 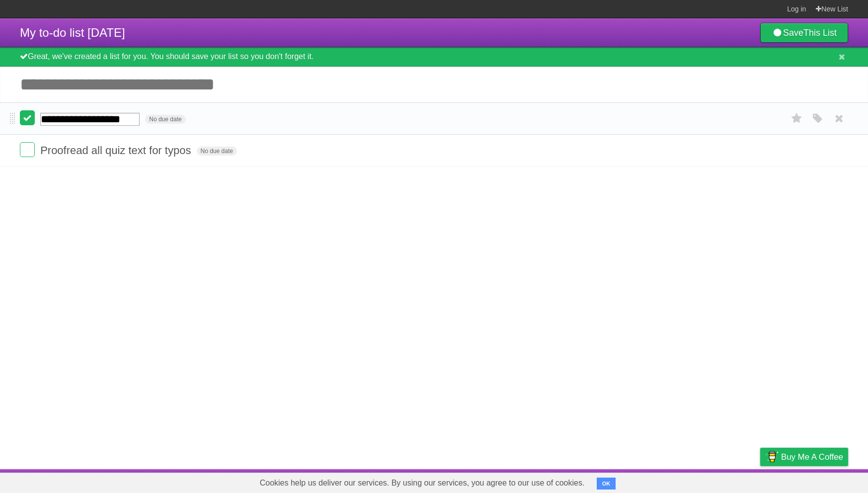 I want to click on a: Developers, so click(x=681, y=481).